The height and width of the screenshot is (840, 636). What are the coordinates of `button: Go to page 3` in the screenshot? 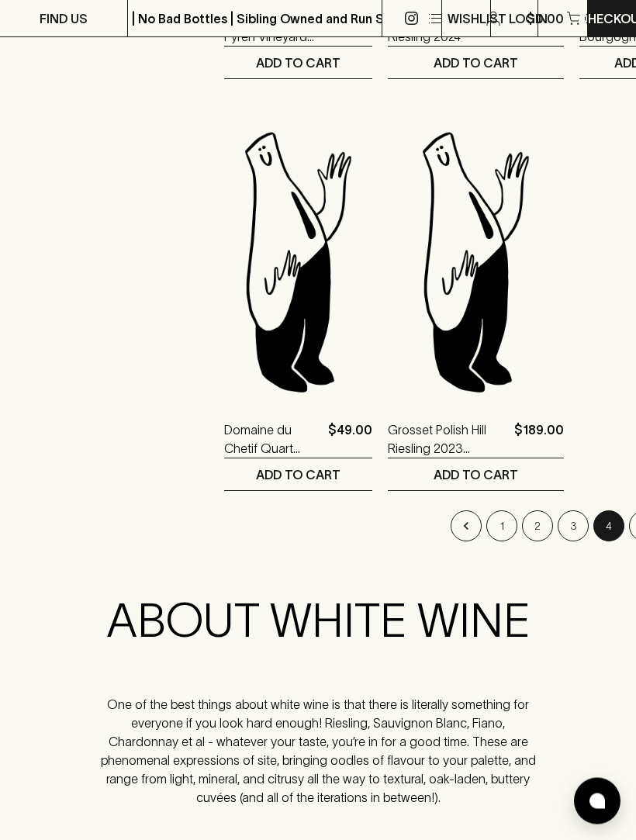 It's located at (574, 527).